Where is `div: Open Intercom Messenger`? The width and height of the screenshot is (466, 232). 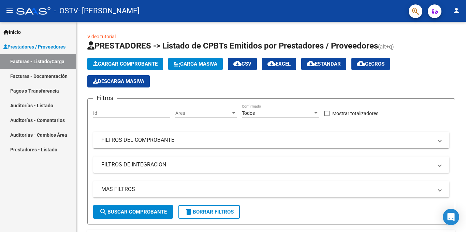 div: Open Intercom Messenger is located at coordinates (451, 217).